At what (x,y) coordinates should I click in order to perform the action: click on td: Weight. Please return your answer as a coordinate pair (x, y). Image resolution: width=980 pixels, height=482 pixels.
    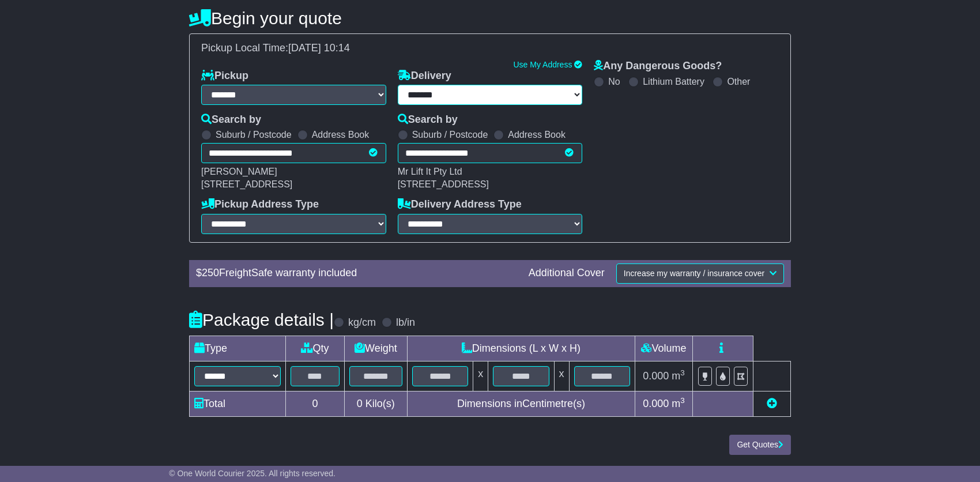
    Looking at the image, I should click on (375, 348).